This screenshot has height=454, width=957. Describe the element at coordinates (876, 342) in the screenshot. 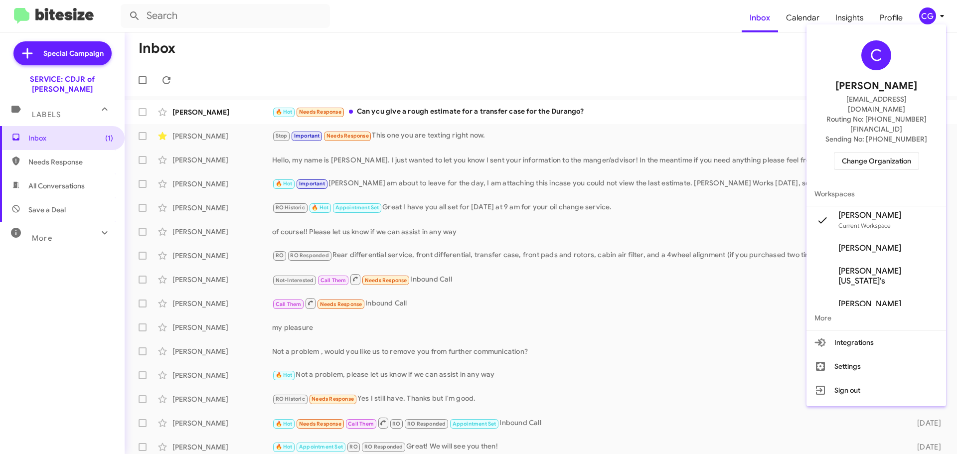

I see `button: Integrations` at that location.